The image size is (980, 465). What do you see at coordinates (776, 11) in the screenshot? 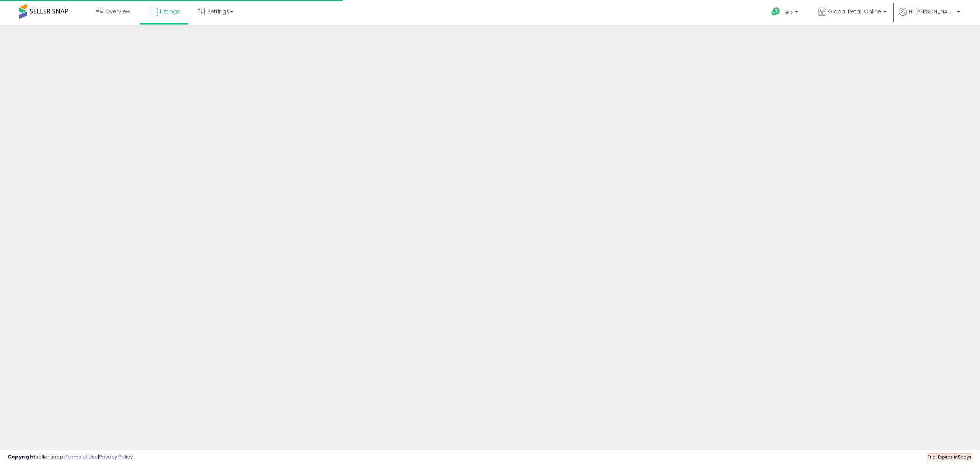
I see `i: Get Help` at bounding box center [776, 11].